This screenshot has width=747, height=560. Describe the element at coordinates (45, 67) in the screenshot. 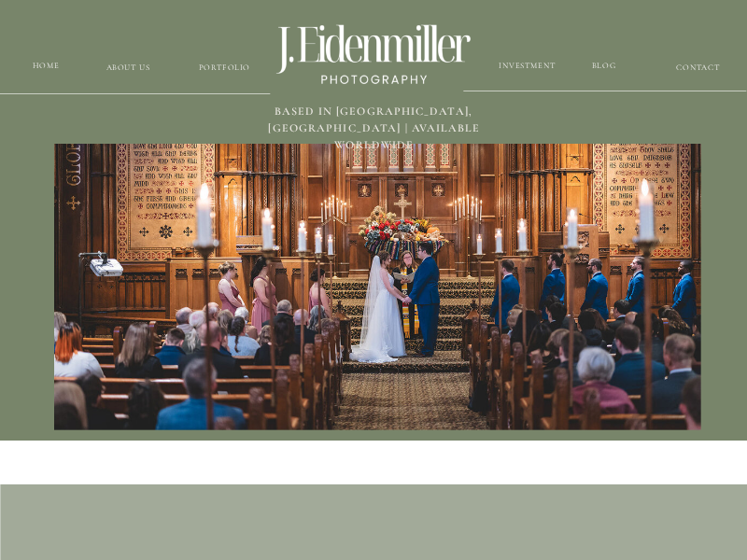

I see `h3: HOME` at that location.